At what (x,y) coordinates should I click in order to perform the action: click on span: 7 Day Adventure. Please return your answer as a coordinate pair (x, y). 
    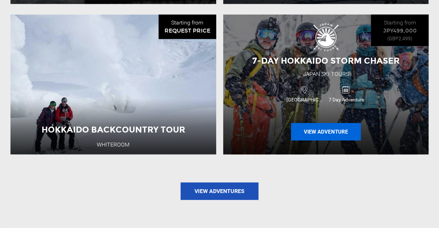
    Looking at the image, I should click on (347, 100).